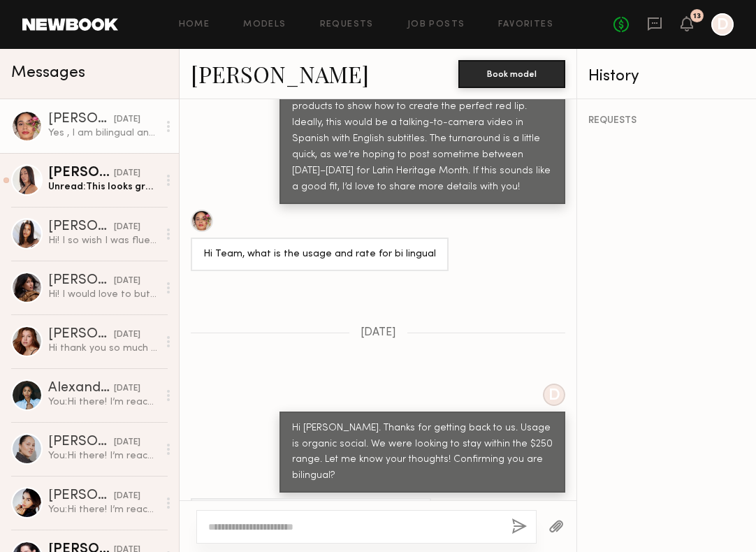 Image resolution: width=756 pixels, height=552 pixels. What do you see at coordinates (667, 121) in the screenshot?
I see `div: REQUESTS` at bounding box center [667, 121].